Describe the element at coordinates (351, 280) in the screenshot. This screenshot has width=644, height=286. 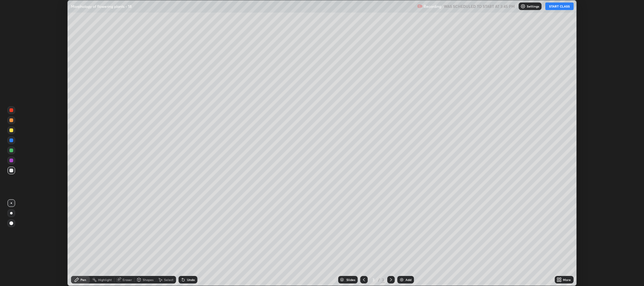
I see `div: Slides` at that location.